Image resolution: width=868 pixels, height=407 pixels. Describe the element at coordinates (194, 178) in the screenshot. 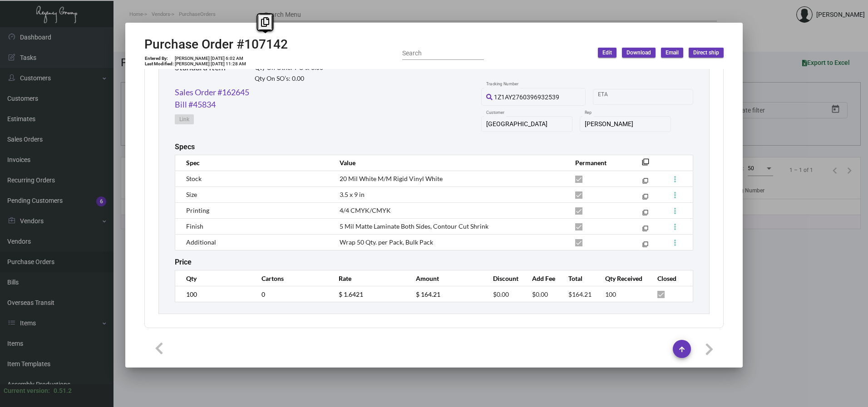

I see `span: Stock` at that location.